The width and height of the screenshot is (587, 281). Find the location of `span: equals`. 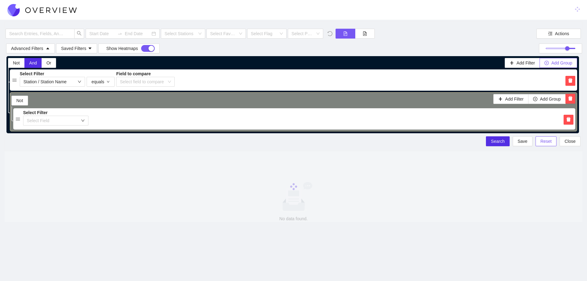

span: equals is located at coordinates (98, 82).